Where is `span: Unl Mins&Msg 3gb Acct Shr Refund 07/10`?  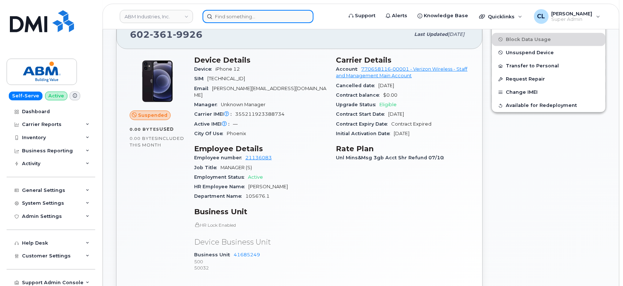
span: Unl Mins&Msg 3gb Acct Shr Refund 07/10 is located at coordinates (392, 157).